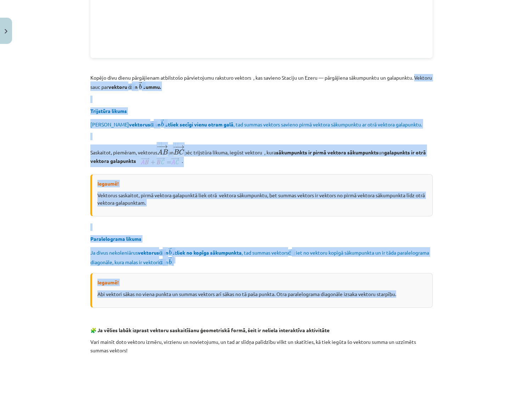 The width and height of the screenshot is (523, 420). Describe the element at coordinates (262, 156) in the screenshot. I see `p: Saskaitot, piemēram, vektorus un pēc trijstūra likuma, iegūst vektoru , kura un .` at that location.